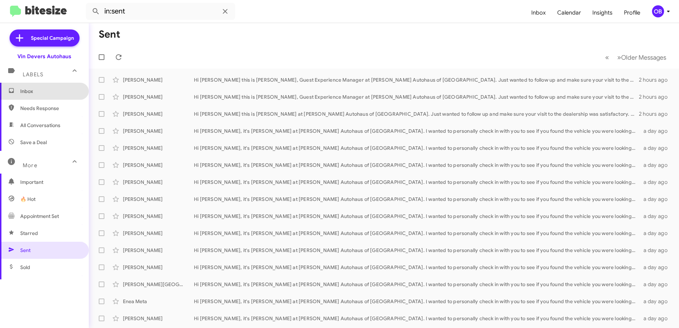 The height and width of the screenshot is (328, 679). Describe the element at coordinates (39, 216) in the screenshot. I see `span: Appointment Set` at that location.